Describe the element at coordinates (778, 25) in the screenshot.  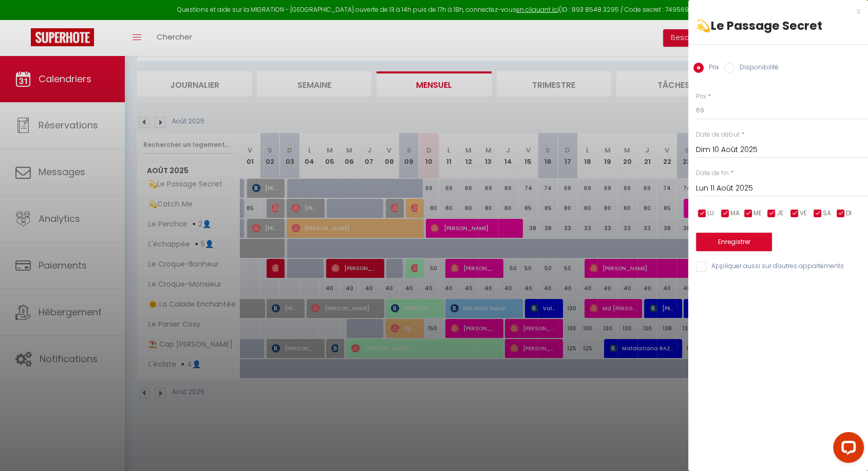
I see `div: 💫Le Passage Secret` at that location.